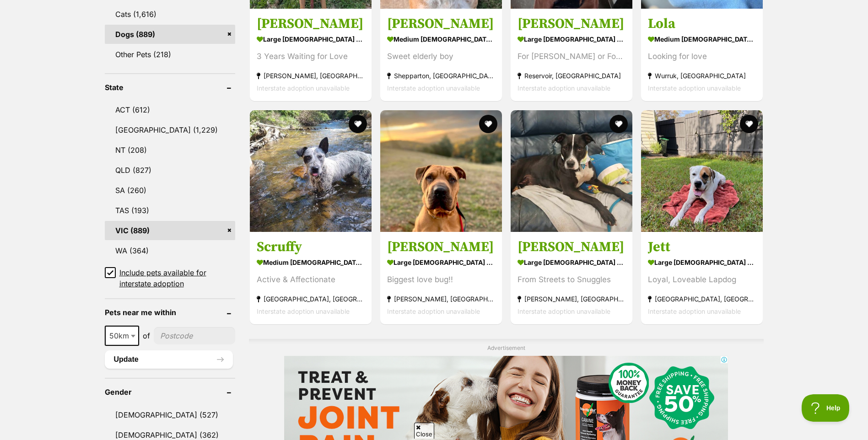 This screenshot has height=440, width=868. What do you see at coordinates (122, 336) in the screenshot?
I see `span: 50km` at bounding box center [122, 336].